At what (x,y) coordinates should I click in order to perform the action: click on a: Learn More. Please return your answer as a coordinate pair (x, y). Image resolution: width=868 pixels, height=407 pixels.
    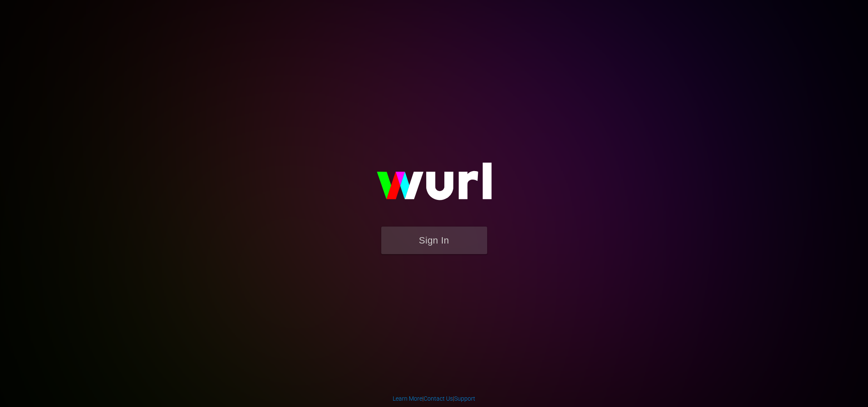
    Looking at the image, I should click on (408, 399).